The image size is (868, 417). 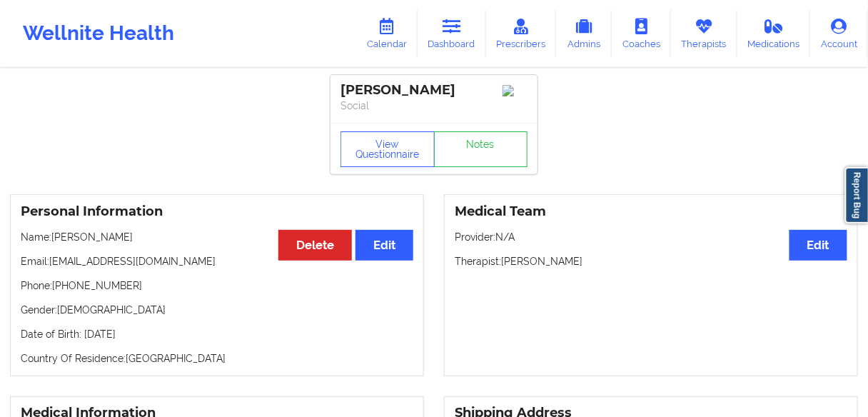 What do you see at coordinates (481, 150) in the screenshot?
I see `a: Notes` at bounding box center [481, 150].